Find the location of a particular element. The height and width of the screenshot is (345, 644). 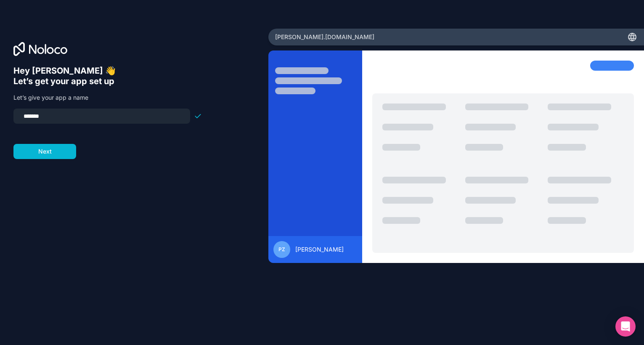

span: PZ is located at coordinates (282, 249).